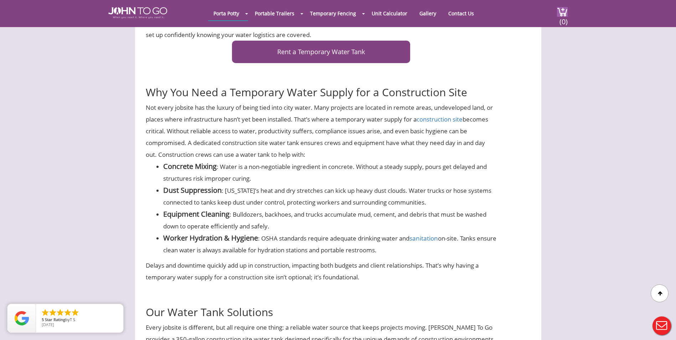 This screenshot has width=676, height=340. Describe the element at coordinates (190, 166) in the screenshot. I see `b: Concrete Mixing` at that location.